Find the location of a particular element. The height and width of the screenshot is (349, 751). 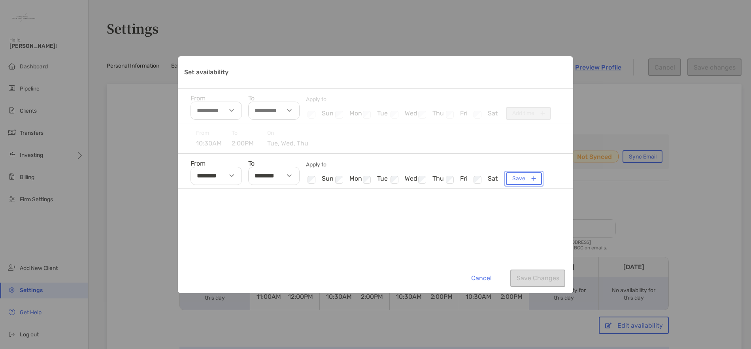

button: Cancel is located at coordinates (481, 278).